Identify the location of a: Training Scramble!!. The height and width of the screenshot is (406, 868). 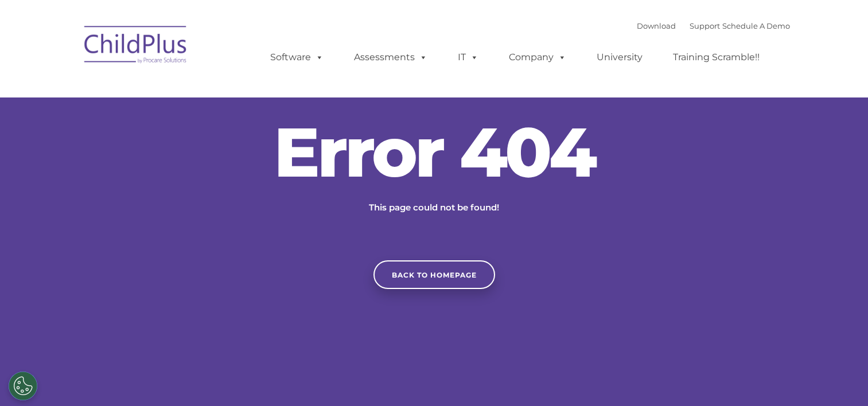
(715, 57).